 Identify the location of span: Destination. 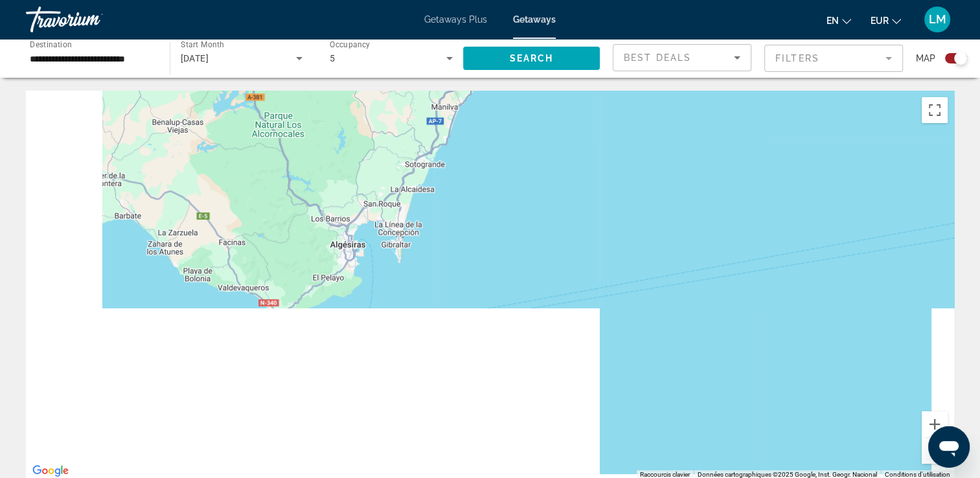
(51, 44).